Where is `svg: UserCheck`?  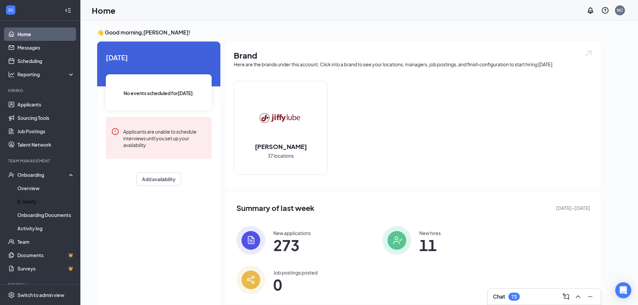 svg: UserCheck is located at coordinates (11, 175).